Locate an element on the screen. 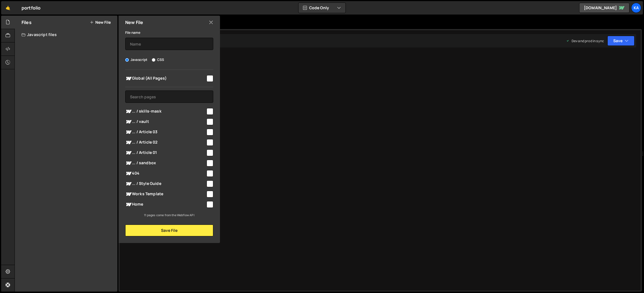 Image resolution: width=644 pixels, height=293 pixels. div: Ka is located at coordinates (636, 8).